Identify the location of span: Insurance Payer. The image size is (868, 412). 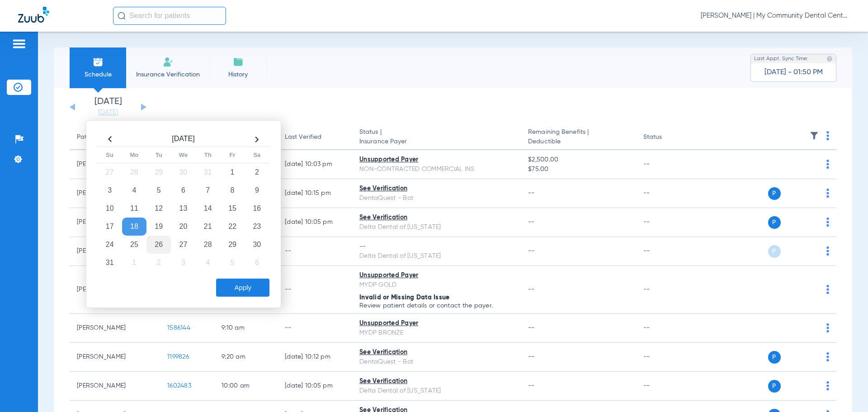
(436, 142).